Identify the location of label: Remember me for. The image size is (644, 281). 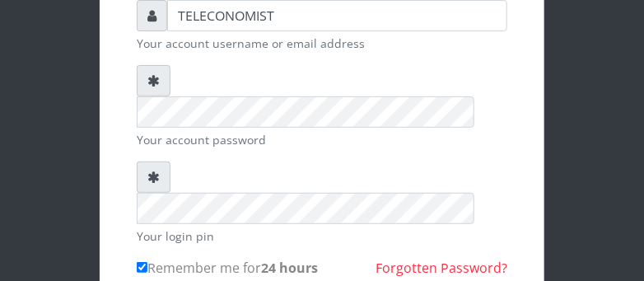
(227, 267).